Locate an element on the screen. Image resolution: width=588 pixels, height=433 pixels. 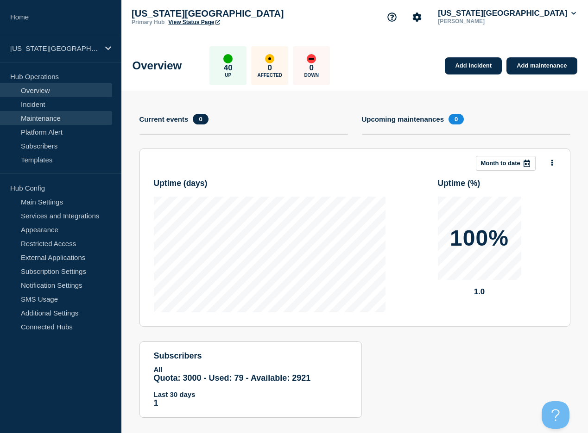
p: Last 30 days is located at coordinates (251, 395).